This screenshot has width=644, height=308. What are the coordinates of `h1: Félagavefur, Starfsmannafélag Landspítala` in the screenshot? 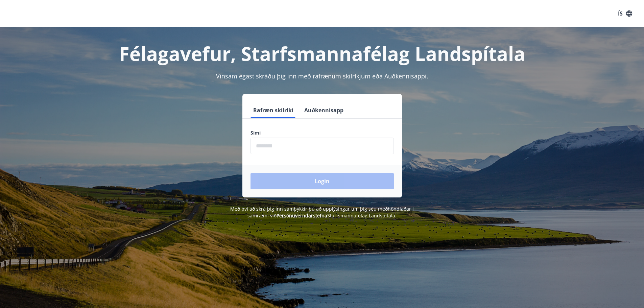 It's located at (322, 53).